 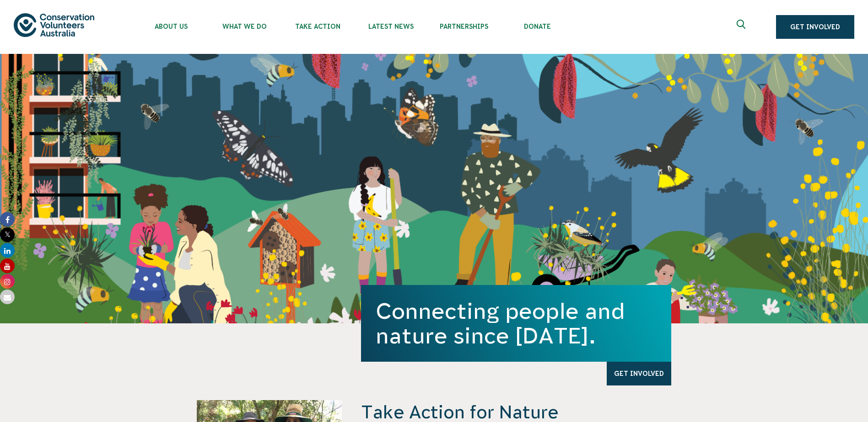 I want to click on button: Expand search box Close search box, so click(x=742, y=27).